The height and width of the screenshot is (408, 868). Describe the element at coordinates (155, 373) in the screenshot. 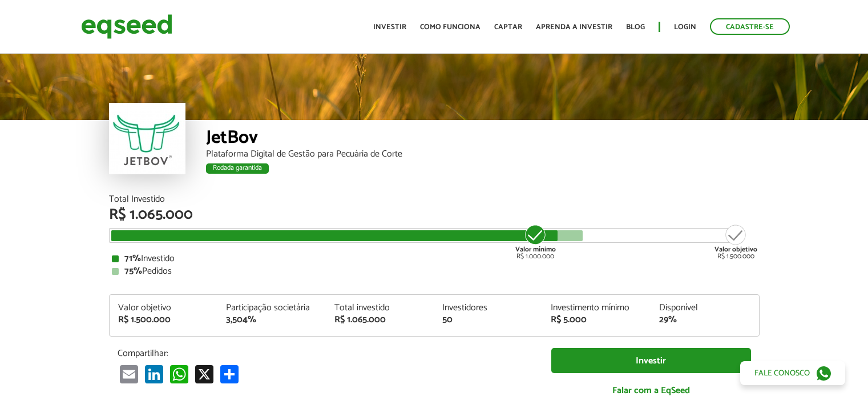

I see `a: LinkedIn` at that location.